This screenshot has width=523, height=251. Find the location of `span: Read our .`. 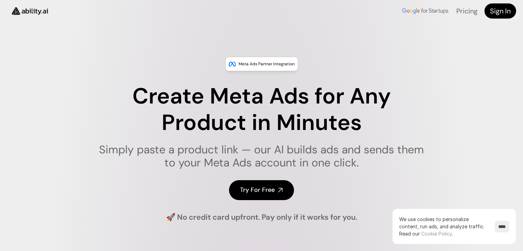

span: Read our . is located at coordinates (426, 233).